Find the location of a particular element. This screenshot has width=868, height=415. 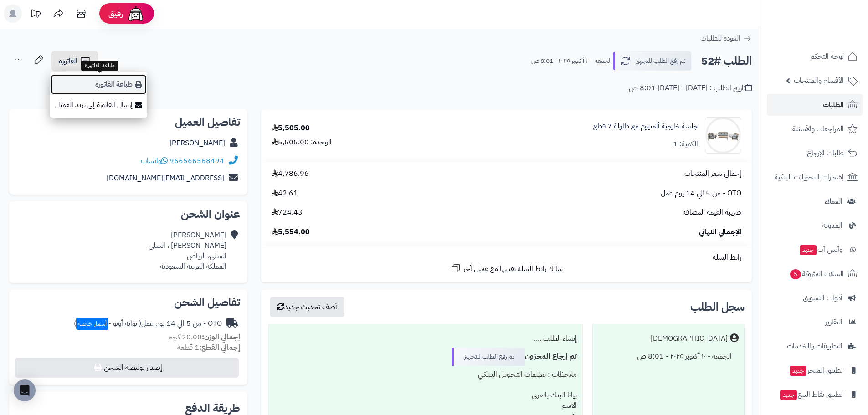

a: لوحة التحكم is located at coordinates (815, 56).